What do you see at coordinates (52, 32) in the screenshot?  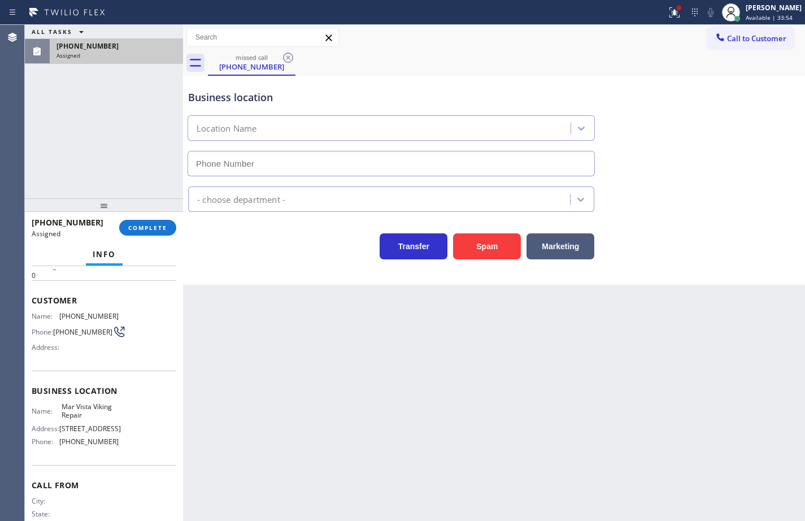 I see `span: ALL TASKS` at bounding box center [52, 32].